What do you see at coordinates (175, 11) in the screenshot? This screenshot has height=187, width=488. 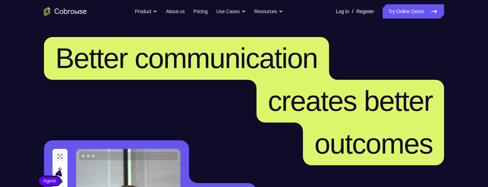 I see `a: About us` at bounding box center [175, 11].